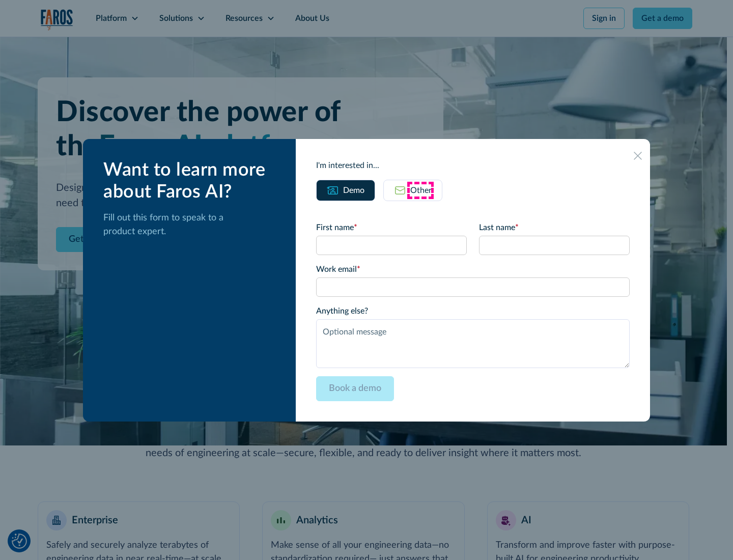  Describe the element at coordinates (554, 228) in the screenshot. I see `label: Last name` at that location.